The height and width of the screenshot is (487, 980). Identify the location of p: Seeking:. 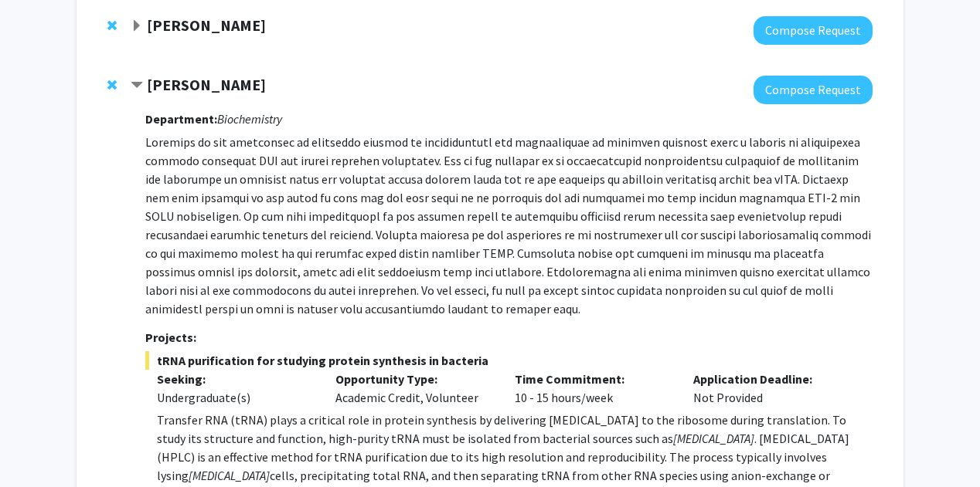
(235, 379).